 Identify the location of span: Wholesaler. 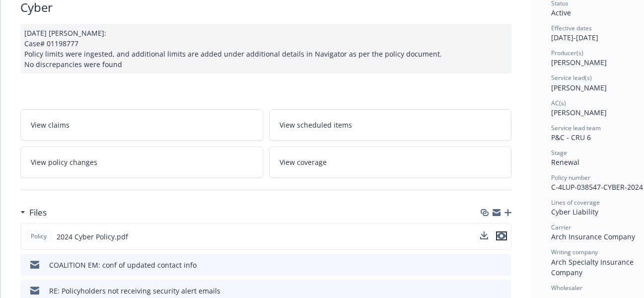
(567, 288).